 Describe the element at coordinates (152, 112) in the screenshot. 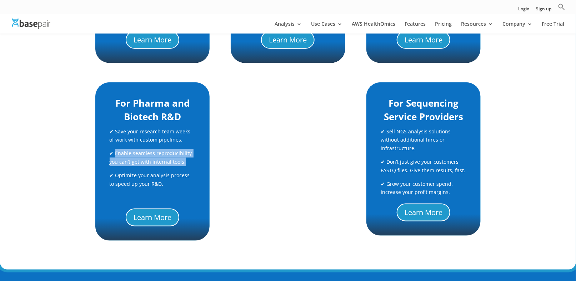

I see `h2: For Pharma and Biotech R&D` at that location.